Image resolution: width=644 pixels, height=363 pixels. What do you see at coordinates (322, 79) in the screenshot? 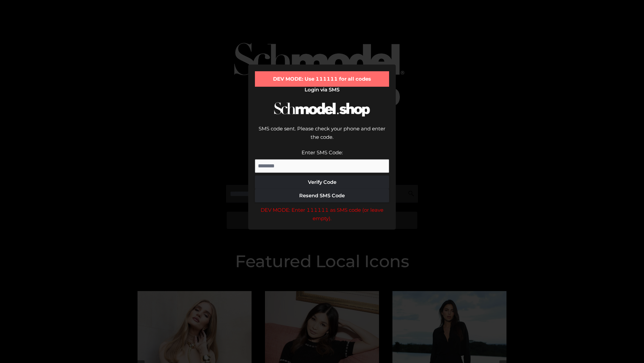
I see `div: DEV MODE: Use 111111 for all codes` at bounding box center [322, 79].